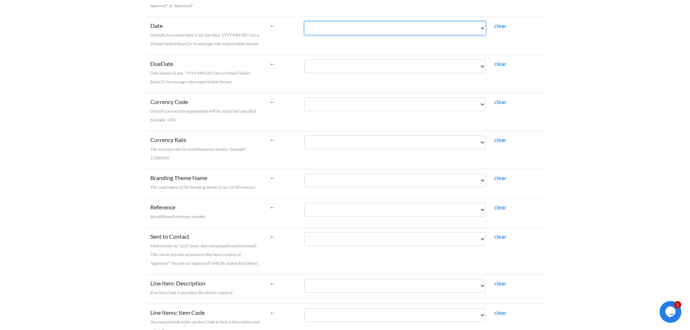  What do you see at coordinates (178, 211) in the screenshot?
I see `label: Reference` at bounding box center [178, 211].